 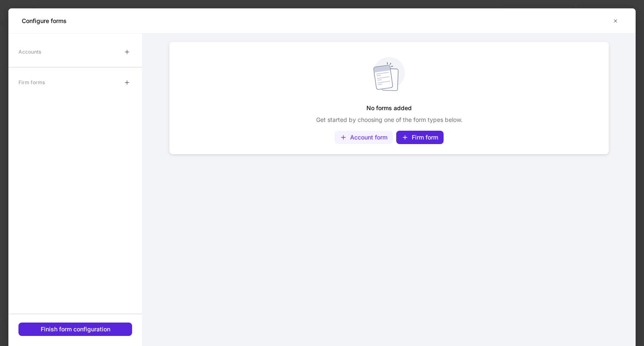 What do you see at coordinates (30, 52) in the screenshot?
I see `div: Accounts` at bounding box center [30, 52].